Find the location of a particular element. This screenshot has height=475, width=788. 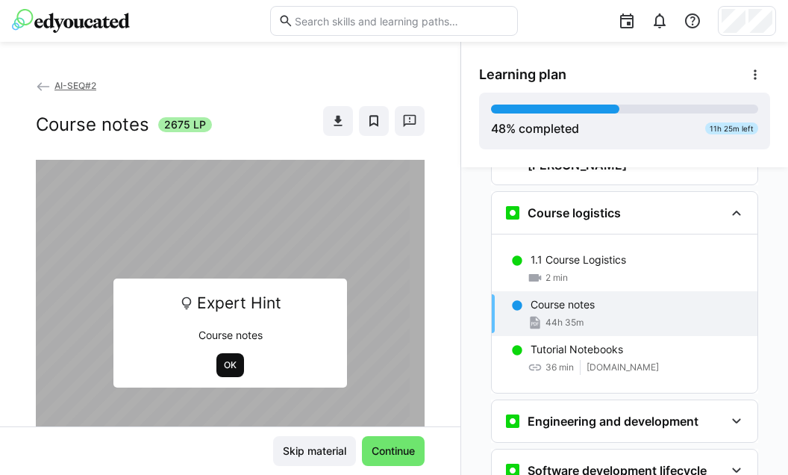

button: Skip material is located at coordinates (314, 451).